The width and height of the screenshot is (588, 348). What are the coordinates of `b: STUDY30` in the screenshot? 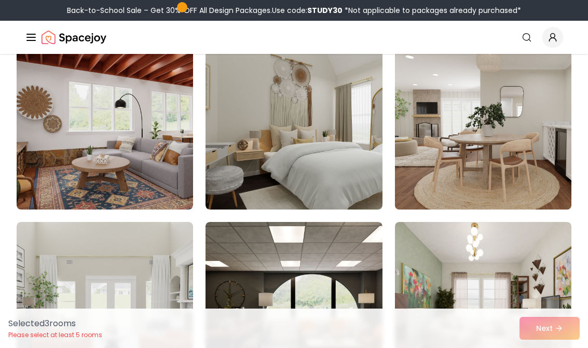 It's located at (325, 10).